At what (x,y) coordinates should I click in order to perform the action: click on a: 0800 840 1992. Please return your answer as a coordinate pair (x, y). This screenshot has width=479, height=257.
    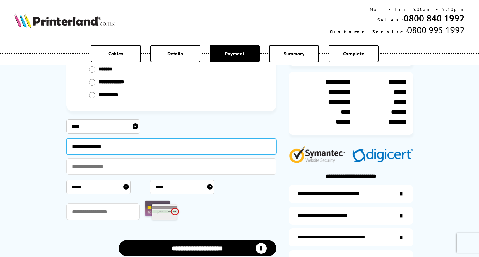
    Looking at the image, I should click on (434, 18).